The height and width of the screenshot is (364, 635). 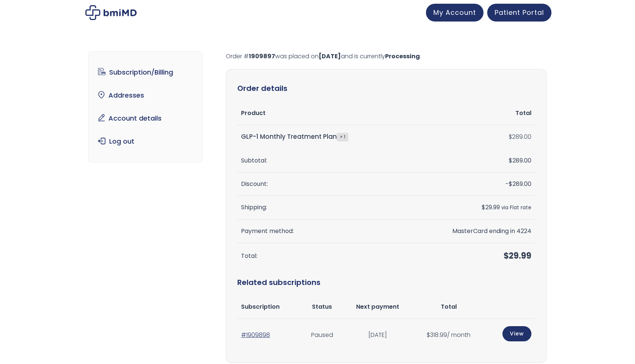 I want to click on mark: 1909897, so click(x=262, y=56).